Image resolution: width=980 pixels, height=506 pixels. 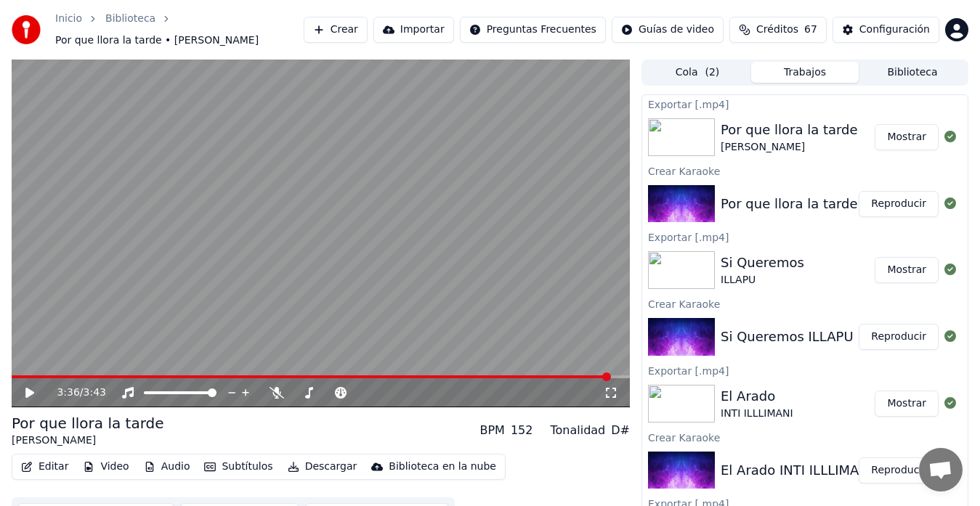 I want to click on a: Inicio, so click(x=68, y=19).